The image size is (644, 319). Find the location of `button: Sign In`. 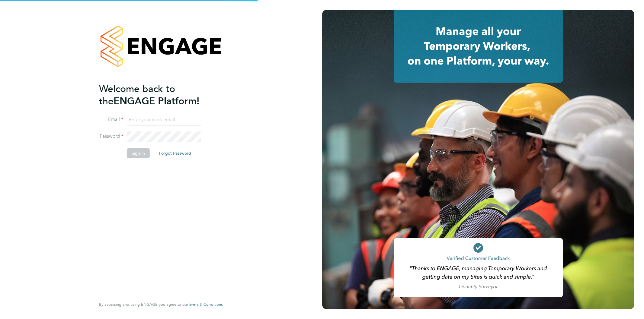

button: Sign In is located at coordinates (138, 153).